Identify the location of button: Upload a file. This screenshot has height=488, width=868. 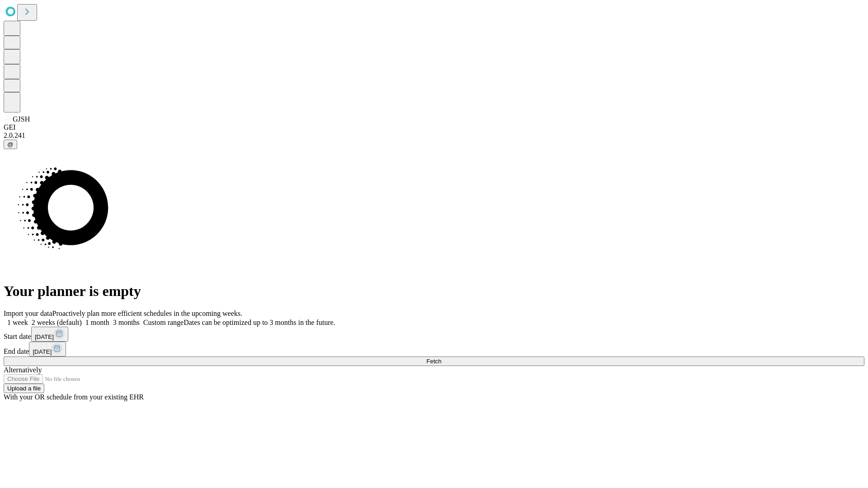
(24, 388).